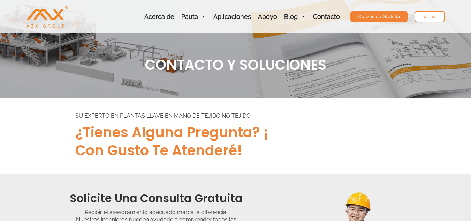 Image resolution: width=471 pixels, height=221 pixels. I want to click on font: Con gusto te atenderé!, so click(159, 150).